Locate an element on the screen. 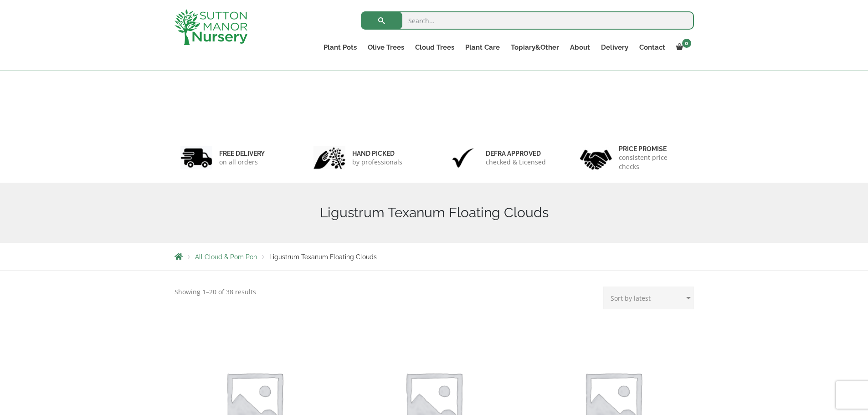 This screenshot has height=415, width=868. a: Topiary&Other is located at coordinates (534, 48).